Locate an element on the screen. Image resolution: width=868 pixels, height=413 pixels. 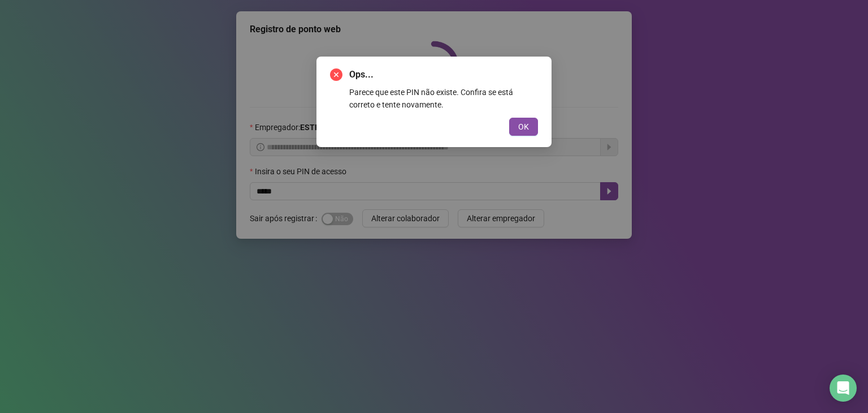
span: close-circle is located at coordinates (337, 75).